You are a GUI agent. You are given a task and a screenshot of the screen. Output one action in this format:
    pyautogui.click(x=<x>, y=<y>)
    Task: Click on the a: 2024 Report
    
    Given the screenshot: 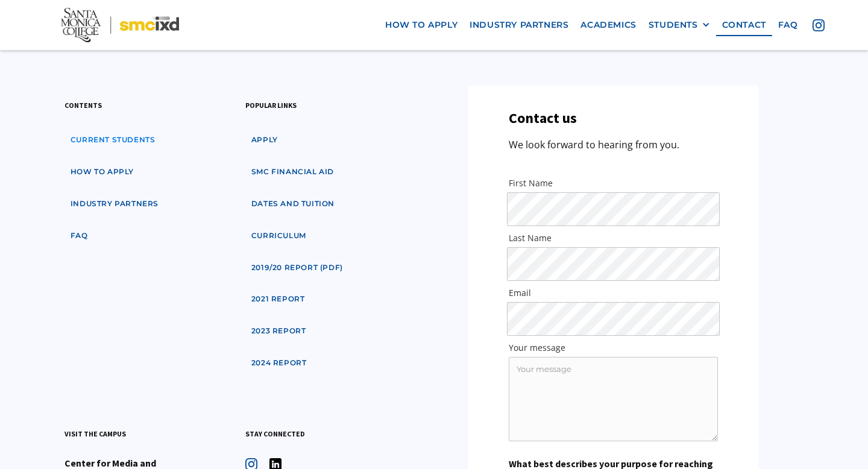 What is the action you would take?
    pyautogui.click(x=279, y=362)
    